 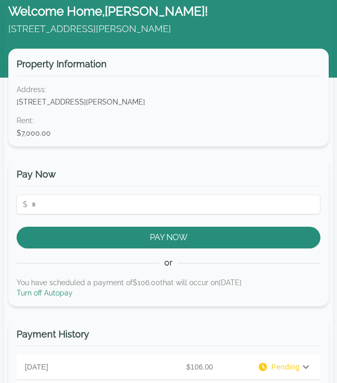 I want to click on span: Pending, so click(x=285, y=367).